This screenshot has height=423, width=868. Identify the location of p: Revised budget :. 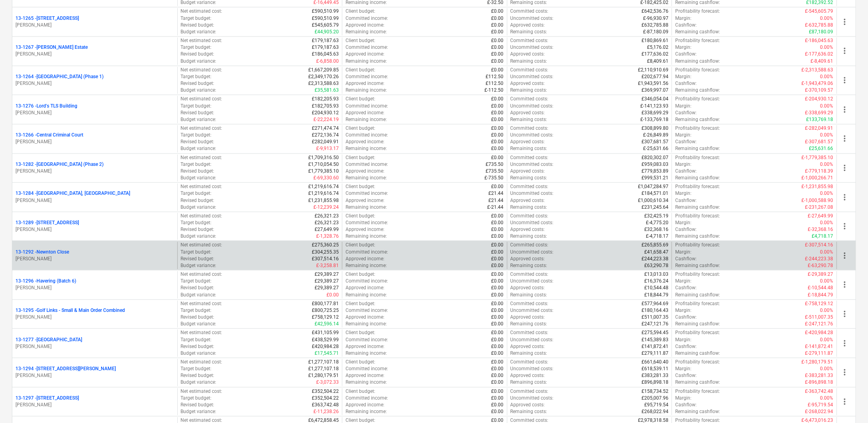
(198, 84).